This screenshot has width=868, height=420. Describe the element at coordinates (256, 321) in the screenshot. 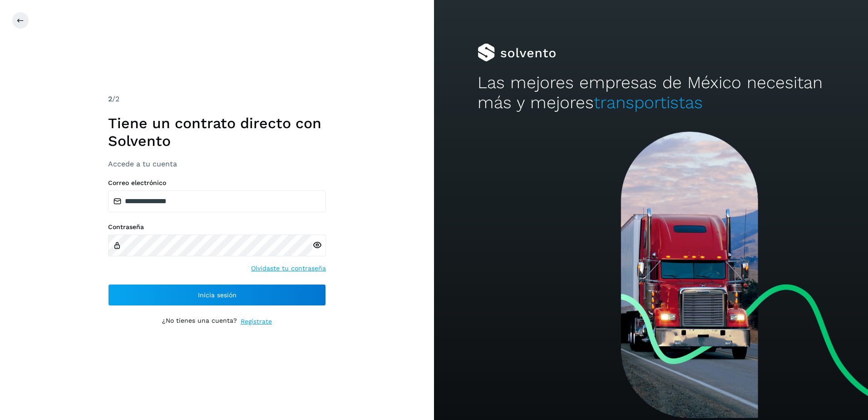

I see `a: Regístrate` at that location.